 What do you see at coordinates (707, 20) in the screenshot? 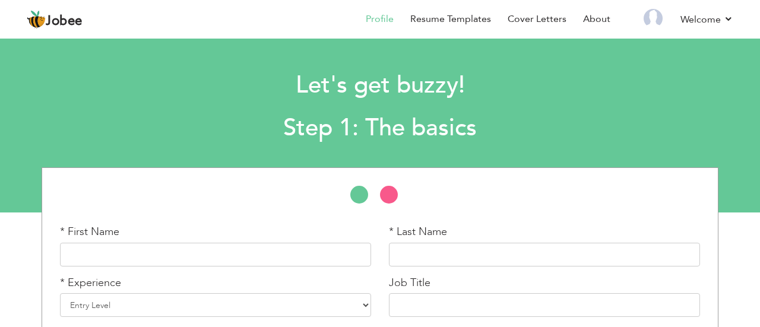
I see `a: Welcome` at bounding box center [707, 20].